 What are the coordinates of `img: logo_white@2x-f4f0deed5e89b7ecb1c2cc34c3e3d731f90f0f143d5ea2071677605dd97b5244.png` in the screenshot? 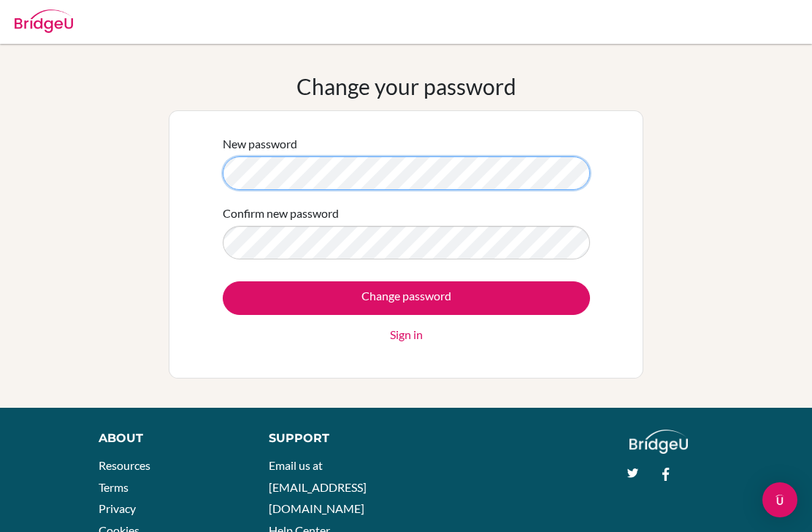 It's located at (659, 441).